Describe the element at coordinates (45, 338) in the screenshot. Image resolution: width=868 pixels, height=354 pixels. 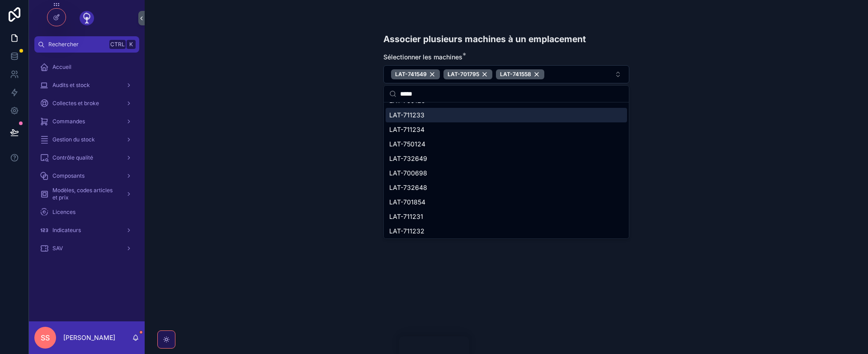
I see `span: SS` at that location.